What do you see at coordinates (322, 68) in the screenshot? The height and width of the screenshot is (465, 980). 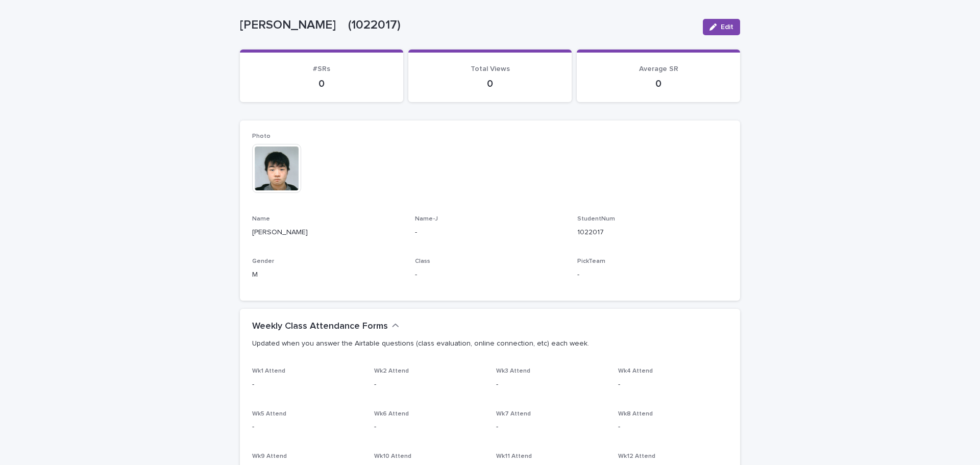 I see `span: #SRs` at bounding box center [322, 68].